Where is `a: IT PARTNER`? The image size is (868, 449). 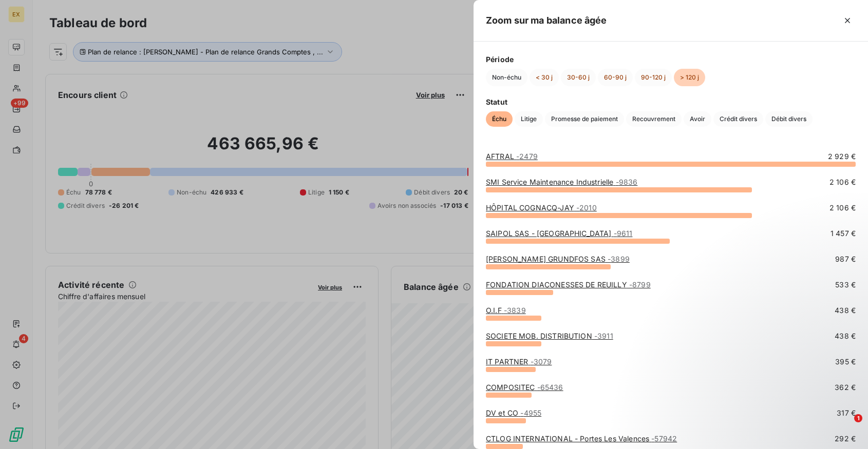 a: IT PARTNER is located at coordinates (519, 362).